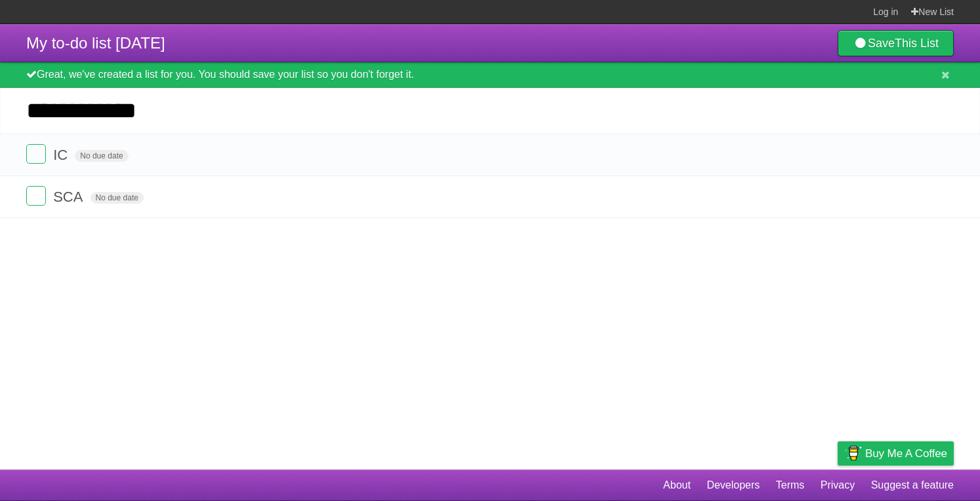 Image resolution: width=980 pixels, height=501 pixels. I want to click on a: Suggest a feature, so click(912, 486).